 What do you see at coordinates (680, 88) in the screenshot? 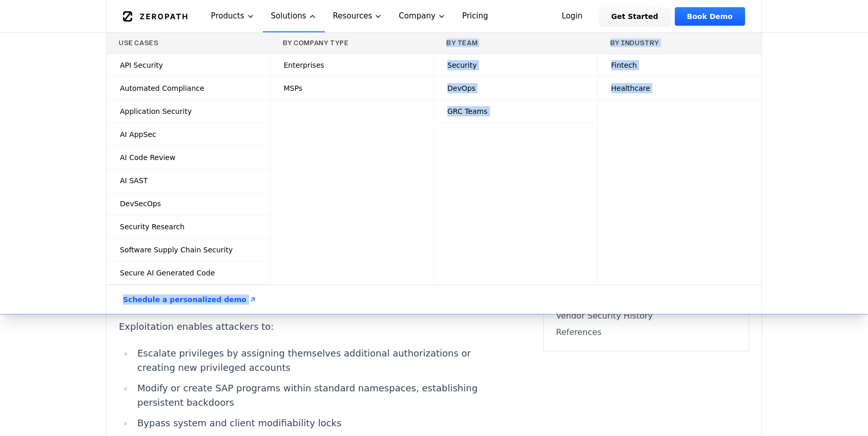
I see `a: Healthcare` at bounding box center [680, 88].